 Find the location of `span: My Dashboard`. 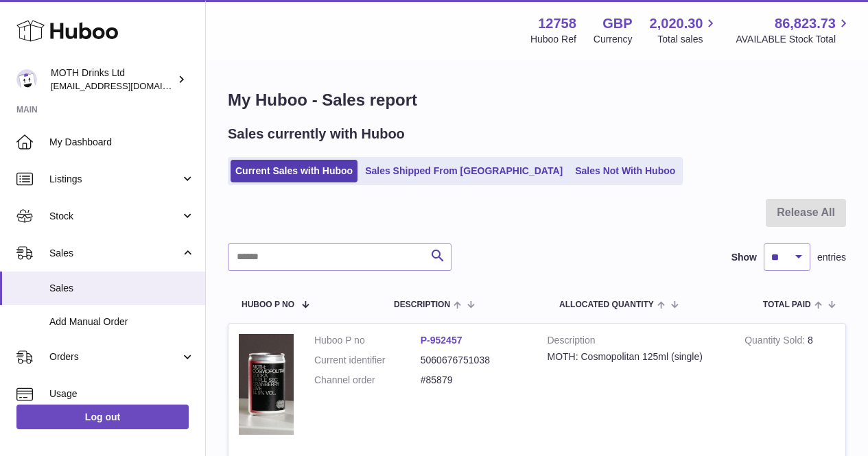

span: My Dashboard is located at coordinates (122, 142).